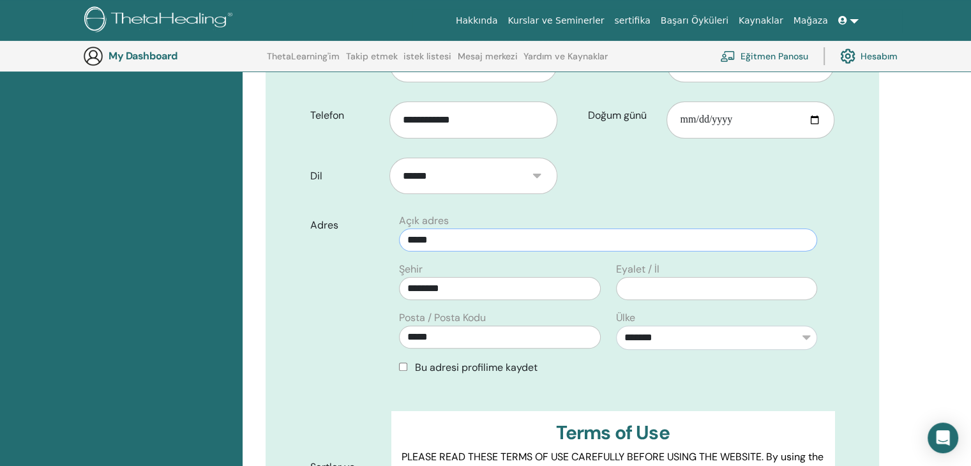  I want to click on h3: Terms of Use, so click(613, 433).